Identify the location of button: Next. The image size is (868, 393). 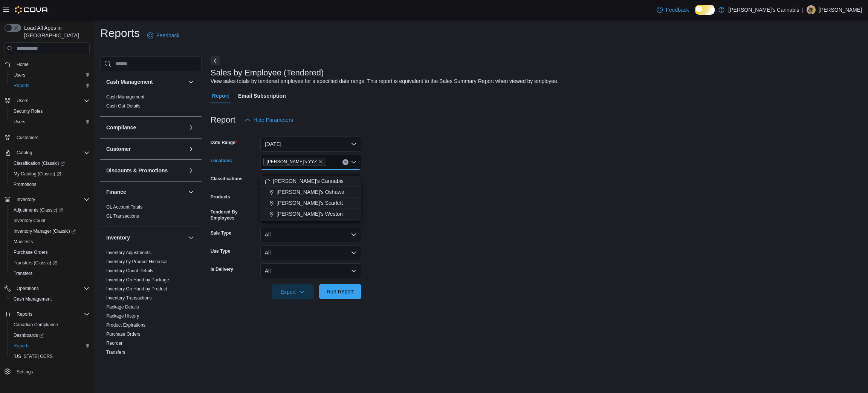
(215, 61).